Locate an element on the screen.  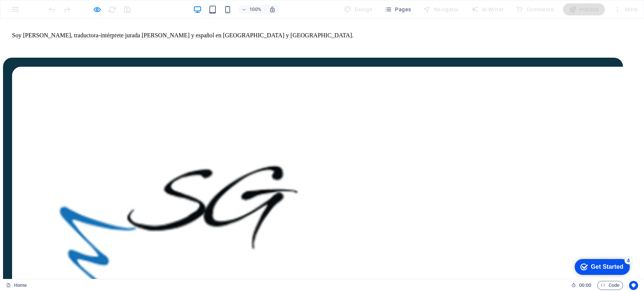
span: Code is located at coordinates (610, 285).